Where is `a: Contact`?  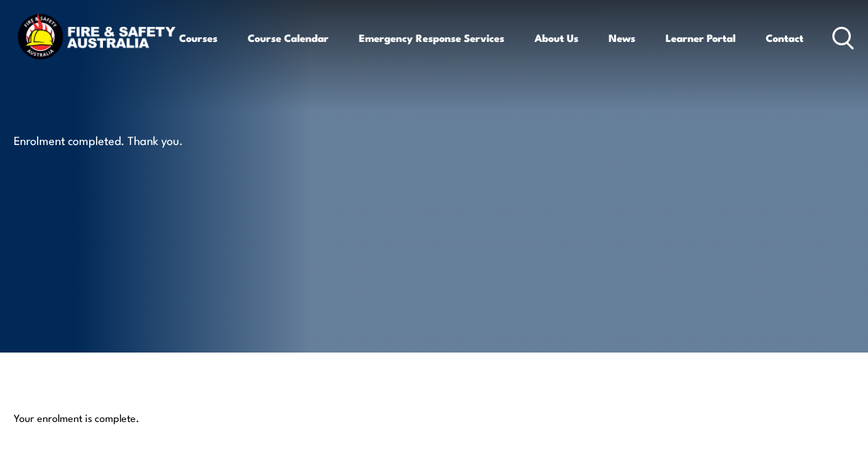
a: Contact is located at coordinates (785, 38).